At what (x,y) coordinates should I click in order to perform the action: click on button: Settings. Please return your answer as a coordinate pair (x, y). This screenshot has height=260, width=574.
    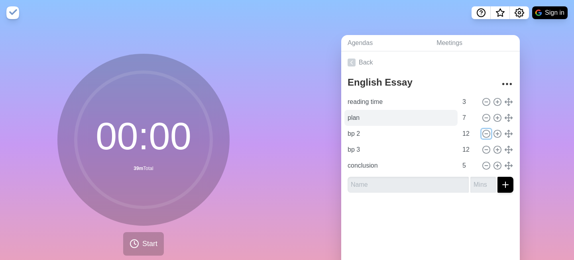
    Looking at the image, I should click on (519, 13).